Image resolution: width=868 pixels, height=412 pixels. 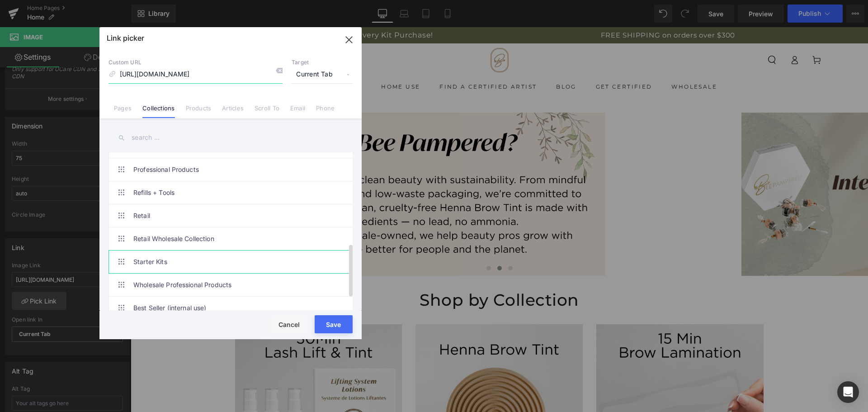 What do you see at coordinates (270, 59) in the screenshot?
I see `a: Home Use` at bounding box center [270, 59].